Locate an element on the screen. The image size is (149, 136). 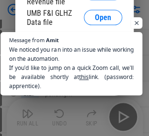
span: Amit is located at coordinates (52, 40).